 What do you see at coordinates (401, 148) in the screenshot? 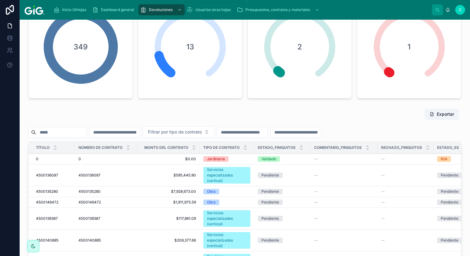
I see `span: Rechazo_Finiquitos` at bounding box center [401, 148].